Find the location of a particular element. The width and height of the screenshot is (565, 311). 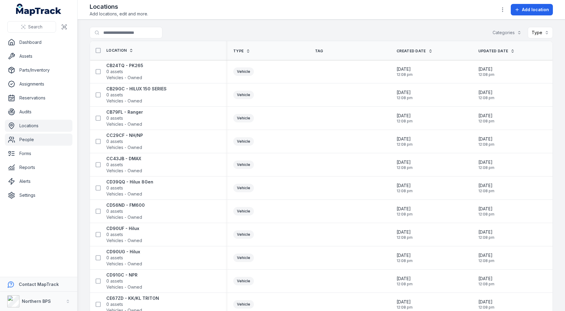

strong: CC43JB - DMAX is located at coordinates (124, 159).